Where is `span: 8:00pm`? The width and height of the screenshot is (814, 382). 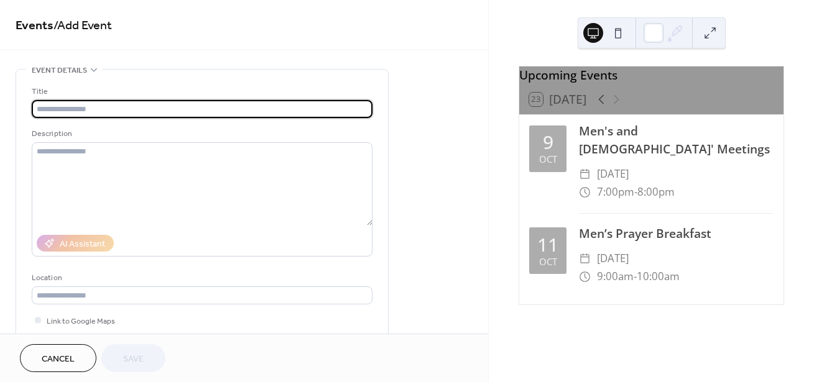
span: 8:00pm is located at coordinates (656, 192).